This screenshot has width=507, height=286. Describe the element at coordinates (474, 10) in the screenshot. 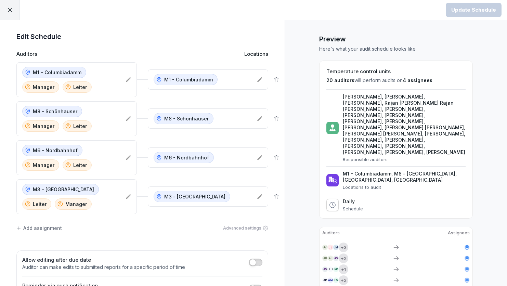

I see `div: Update Schedule` at that location.